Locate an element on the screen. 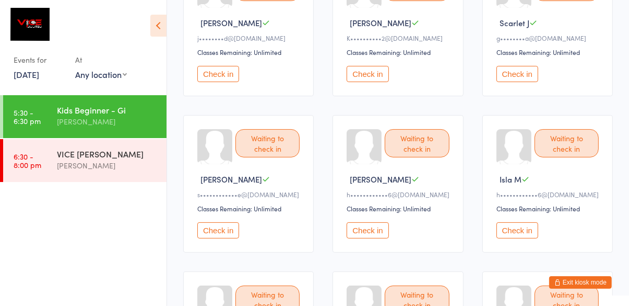  time: 6:30 - 8:00 pm is located at coordinates (27, 160).